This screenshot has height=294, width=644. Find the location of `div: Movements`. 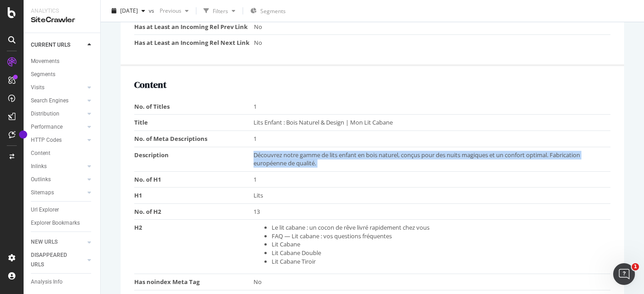

div: Movements is located at coordinates (45, 61).